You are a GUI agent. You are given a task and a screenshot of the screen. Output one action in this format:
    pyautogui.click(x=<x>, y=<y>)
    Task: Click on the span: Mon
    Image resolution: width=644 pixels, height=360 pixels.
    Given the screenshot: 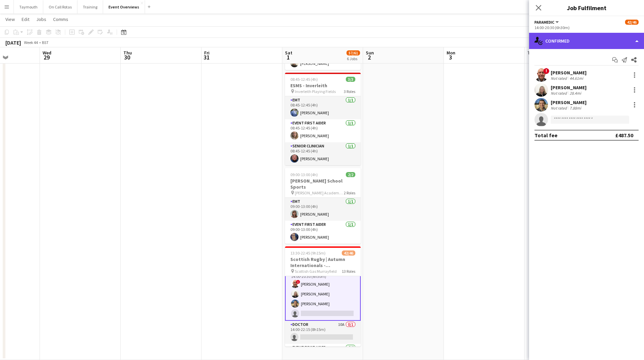 What is the action you would take?
    pyautogui.click(x=451, y=53)
    